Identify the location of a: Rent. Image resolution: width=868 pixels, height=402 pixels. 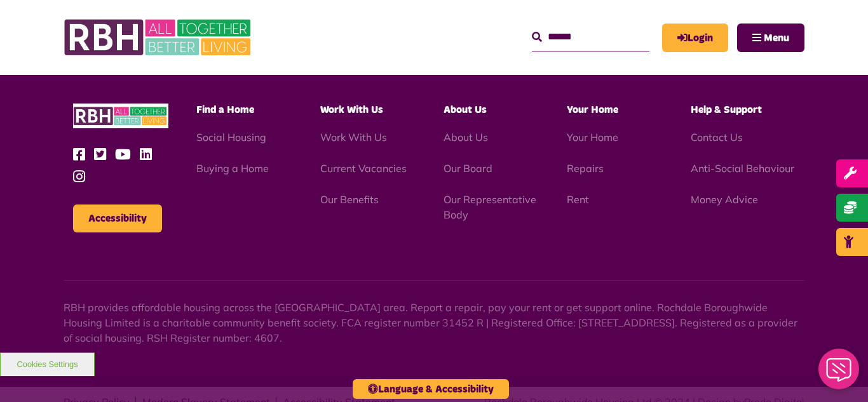
(577, 200).